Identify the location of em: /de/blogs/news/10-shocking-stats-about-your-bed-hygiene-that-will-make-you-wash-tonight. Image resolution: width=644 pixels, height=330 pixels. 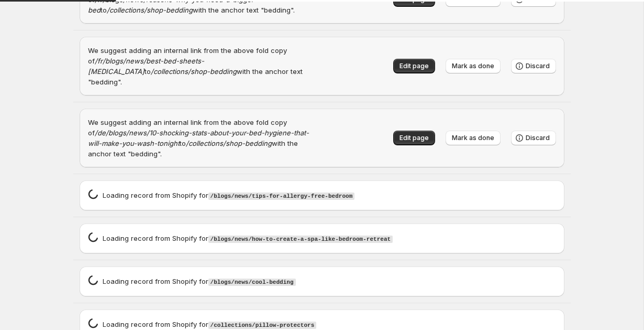
(199, 138).